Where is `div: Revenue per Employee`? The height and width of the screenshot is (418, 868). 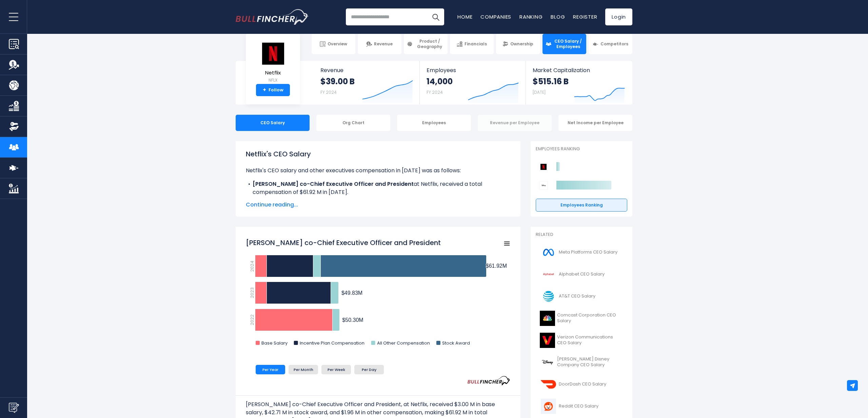 div: Revenue per Employee is located at coordinates (514, 123).